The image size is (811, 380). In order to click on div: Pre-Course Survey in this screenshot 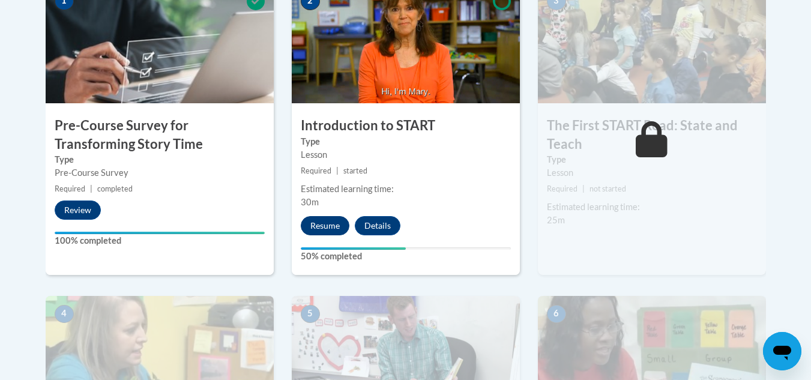, I will do `click(160, 173)`.